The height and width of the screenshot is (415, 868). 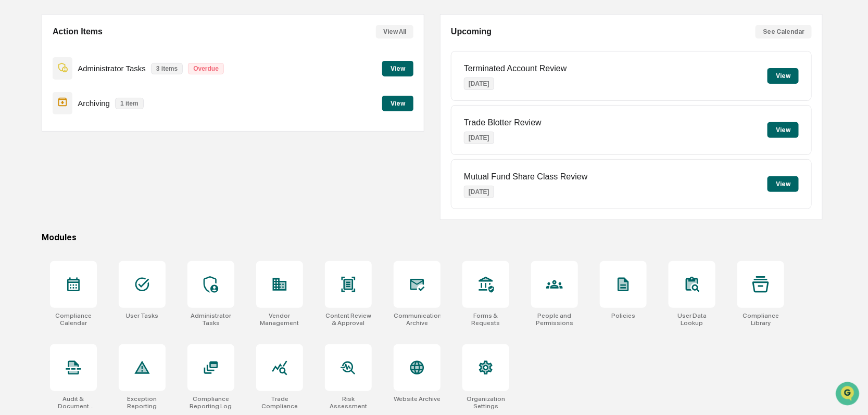 What do you see at coordinates (525, 177) in the screenshot?
I see `p: Mutual Fund Share Class Review` at bounding box center [525, 177].